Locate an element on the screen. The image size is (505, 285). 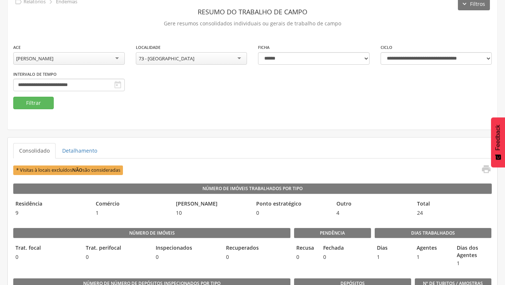
legend: Dias Trabalhados is located at coordinates (433, 233).